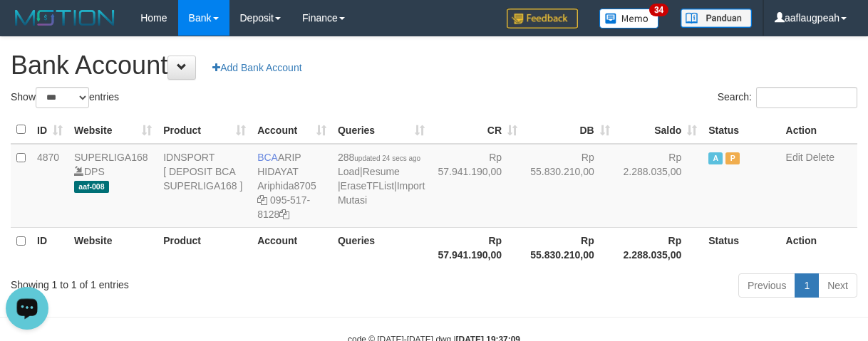 Image resolution: width=868 pixels, height=341 pixels. Describe the element at coordinates (658, 10) in the screenshot. I see `span: 34` at that location.